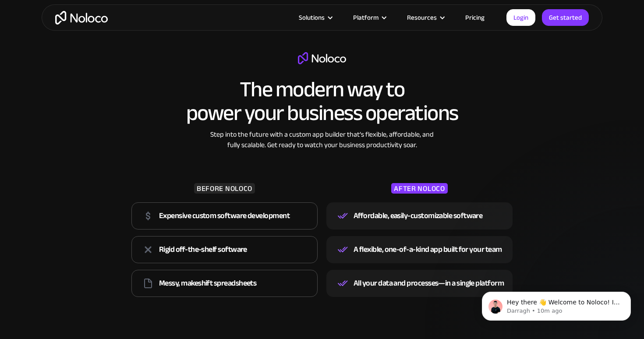 This screenshot has height=339, width=644. I want to click on div: Expensive custom software development, so click(224, 216).